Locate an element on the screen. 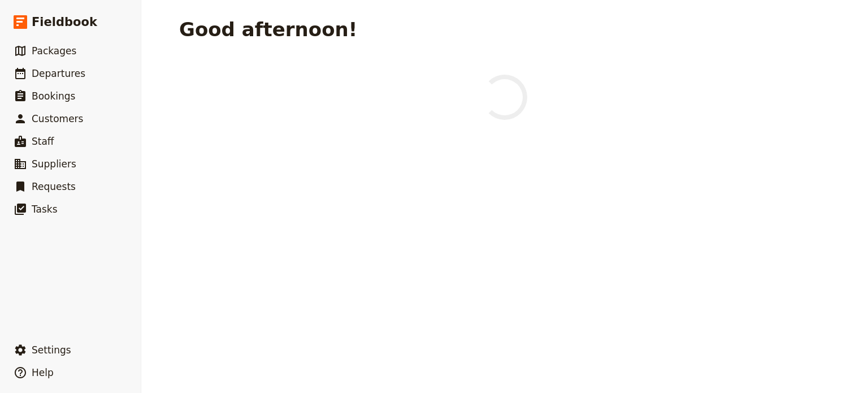  span: Staff is located at coordinates (43, 141).